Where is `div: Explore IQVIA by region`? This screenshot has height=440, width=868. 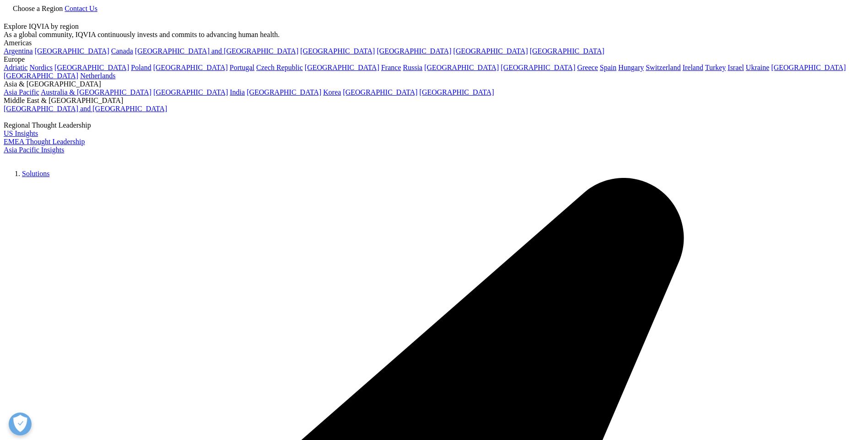 div: Explore IQVIA by region is located at coordinates (434, 27).